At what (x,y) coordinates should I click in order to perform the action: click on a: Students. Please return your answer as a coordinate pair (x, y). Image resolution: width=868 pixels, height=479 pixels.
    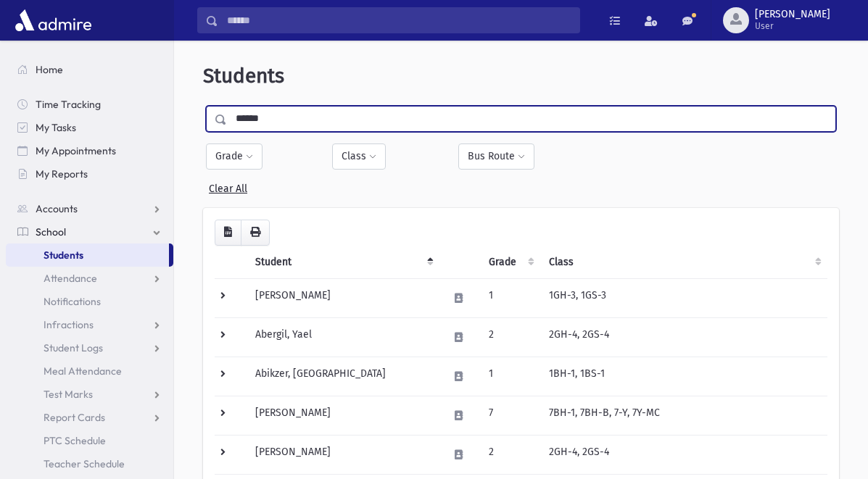
    Looking at the image, I should click on (87, 255).